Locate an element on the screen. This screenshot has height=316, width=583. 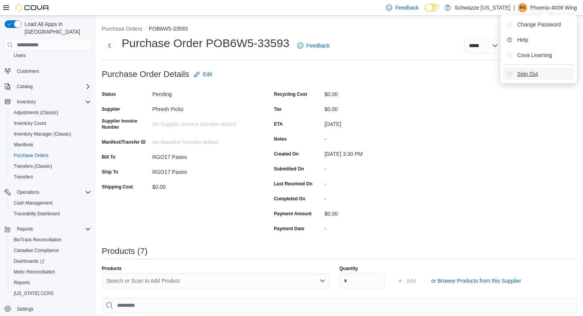
label: ETA is located at coordinates (278, 124).